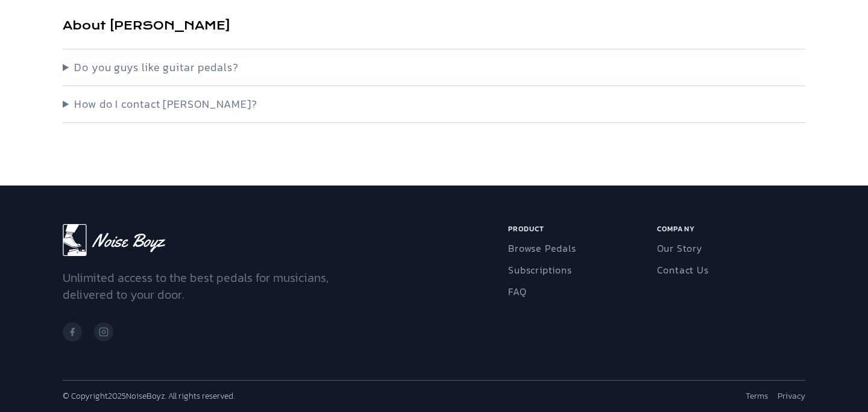 Image resolution: width=868 pixels, height=412 pixels. Describe the element at coordinates (542, 248) in the screenshot. I see `a: Browse Pedals` at that location.